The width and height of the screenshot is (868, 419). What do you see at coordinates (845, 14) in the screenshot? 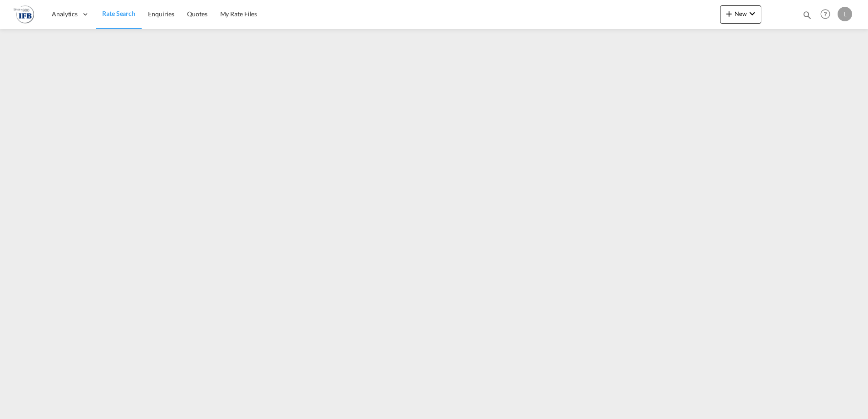
I see `div: L` at bounding box center [845, 14].